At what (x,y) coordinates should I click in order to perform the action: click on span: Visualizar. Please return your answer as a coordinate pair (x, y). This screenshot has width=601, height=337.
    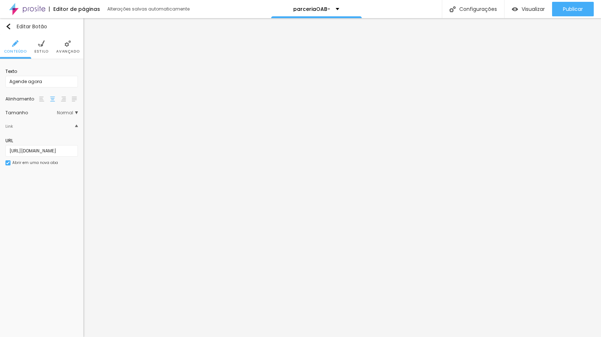
    Looking at the image, I should click on (533, 9).